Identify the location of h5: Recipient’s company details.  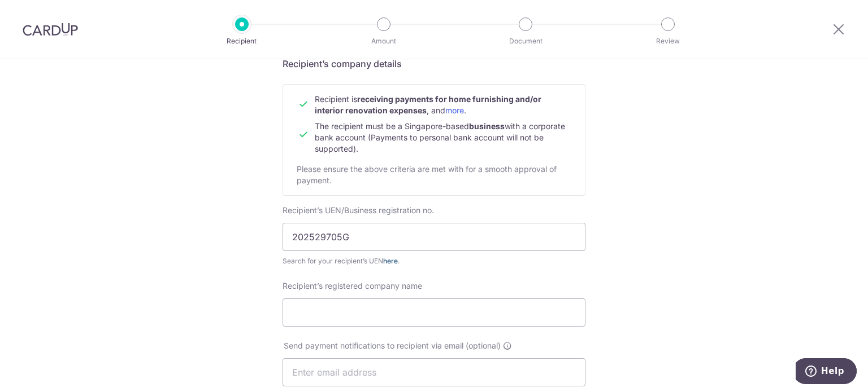
(434, 64).